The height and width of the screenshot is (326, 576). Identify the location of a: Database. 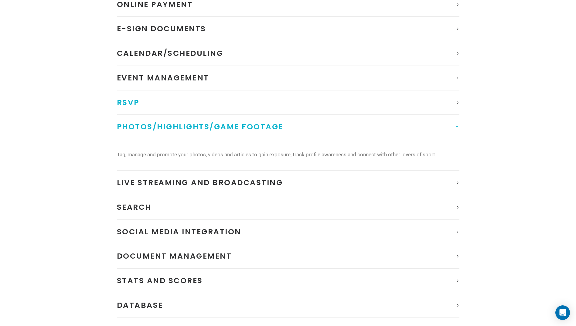
(288, 305).